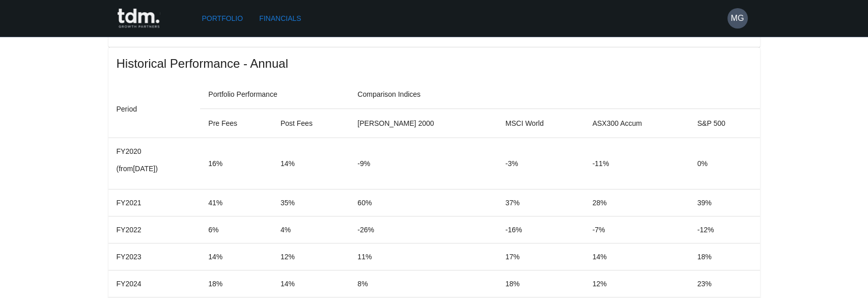 The height and width of the screenshot is (298, 868). What do you see at coordinates (724, 229) in the screenshot?
I see `td: -12%` at bounding box center [724, 229].